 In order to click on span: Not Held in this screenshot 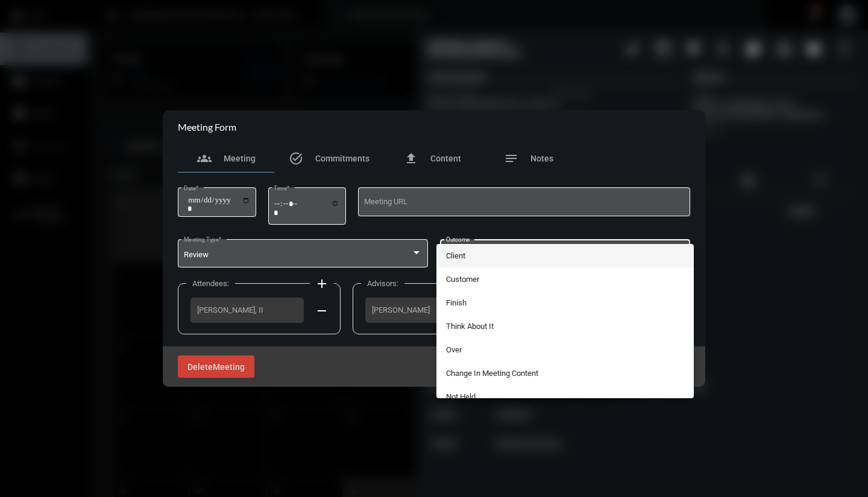, I will do `click(566, 396)`.